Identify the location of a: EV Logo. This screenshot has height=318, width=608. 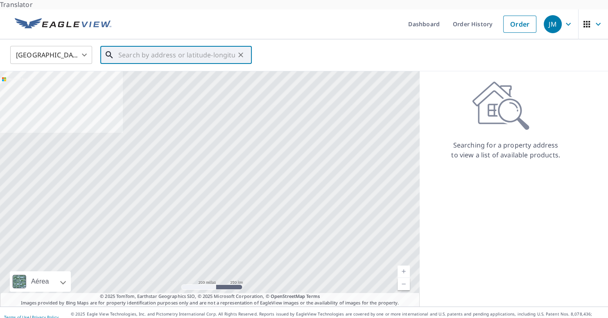
(63, 24).